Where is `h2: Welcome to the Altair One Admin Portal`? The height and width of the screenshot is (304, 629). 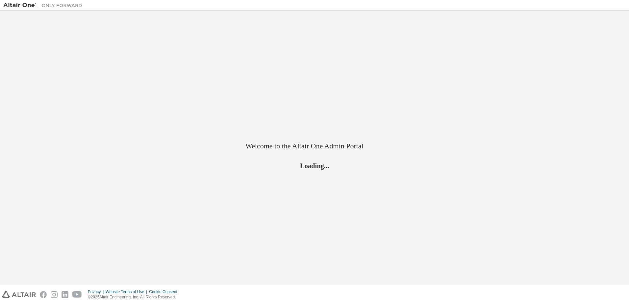 h2: Welcome to the Altair One Admin Portal is located at coordinates (315, 146).